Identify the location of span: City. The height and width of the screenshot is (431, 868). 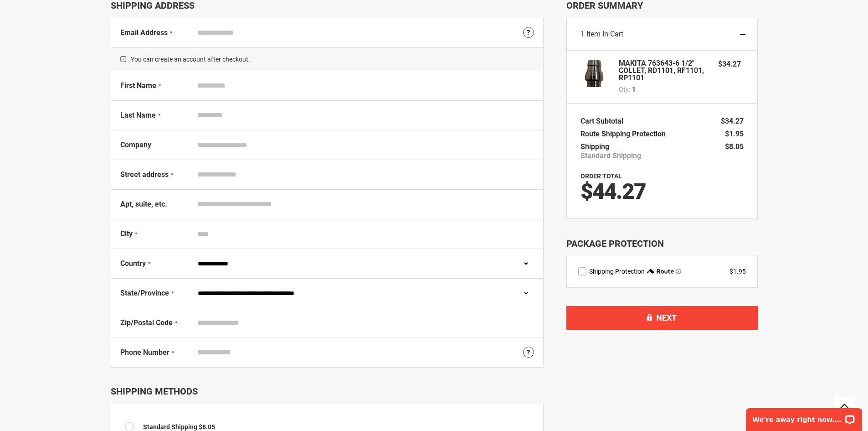
(127, 234).